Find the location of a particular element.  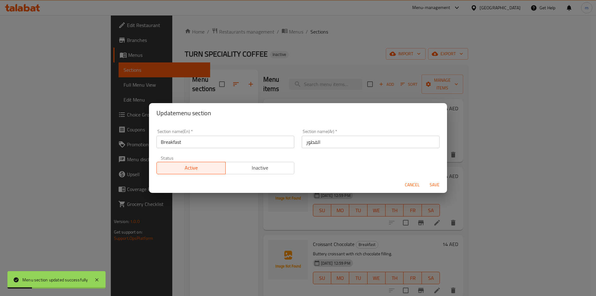

span: Save is located at coordinates (434, 185).